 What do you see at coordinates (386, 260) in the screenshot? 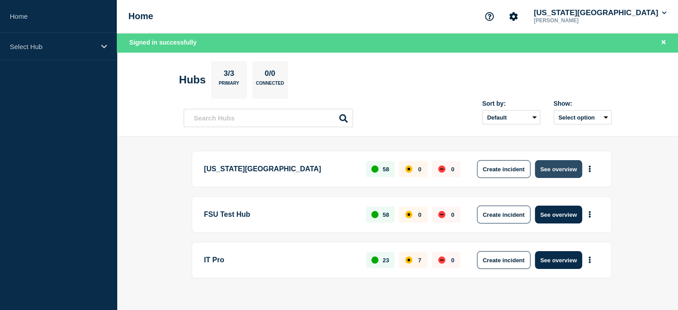
I see `p: 23` at bounding box center [386, 260].